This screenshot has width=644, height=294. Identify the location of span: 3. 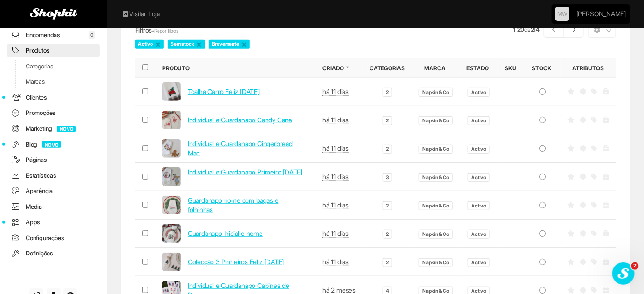
(387, 177).